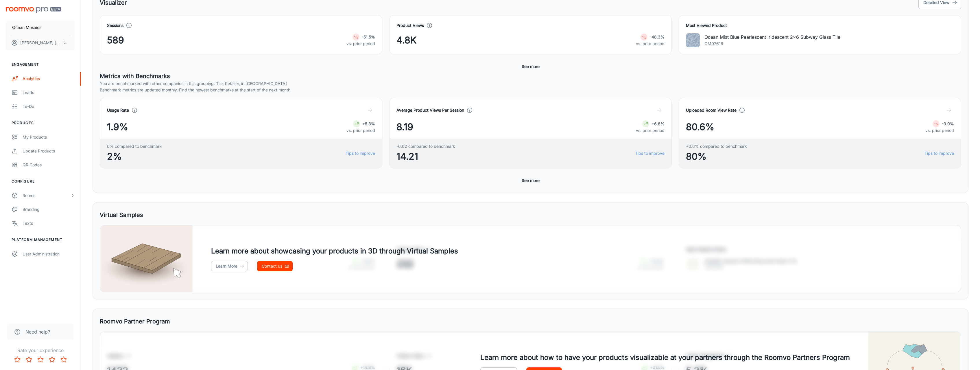 The height and width of the screenshot is (370, 980). What do you see at coordinates (820, 25) in the screenshot?
I see `h4: Most Viewed Product` at bounding box center [820, 25].